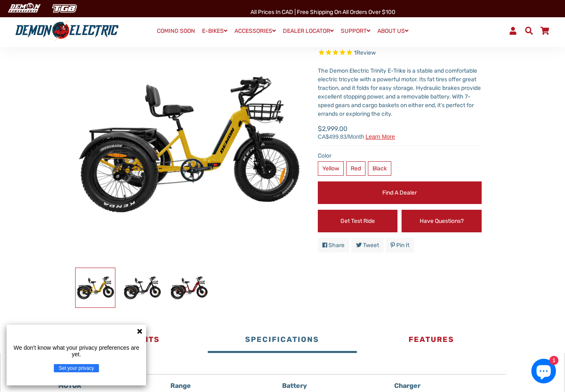 The height and width of the screenshot is (392, 565). I want to click on a: Have Questions?, so click(441, 221).